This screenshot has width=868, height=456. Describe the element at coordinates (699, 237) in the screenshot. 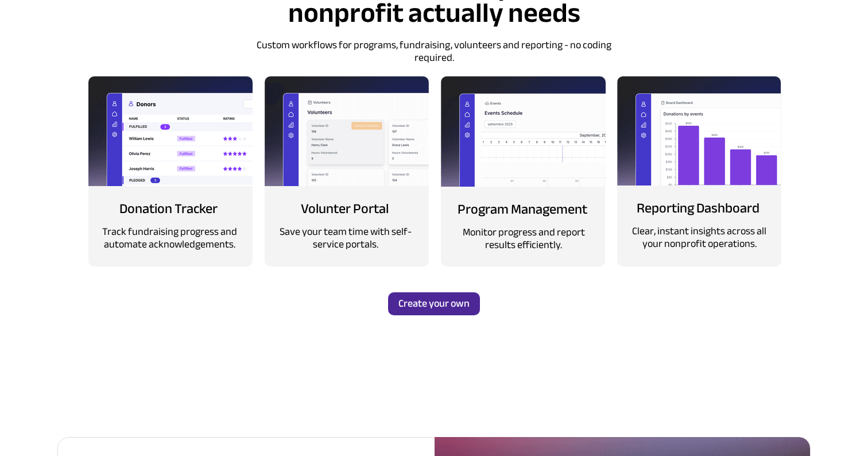

I see `span: Clear, instant insights across all your nonprofit operations.` at that location.